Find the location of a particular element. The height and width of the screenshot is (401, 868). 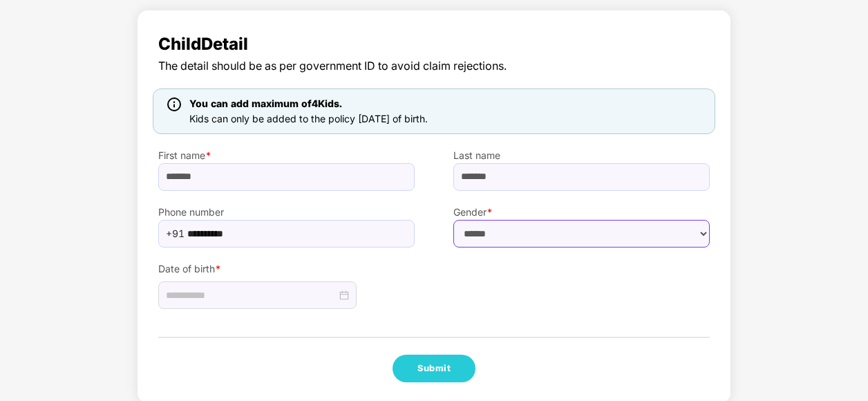

button: Submit is located at coordinates (434, 369).